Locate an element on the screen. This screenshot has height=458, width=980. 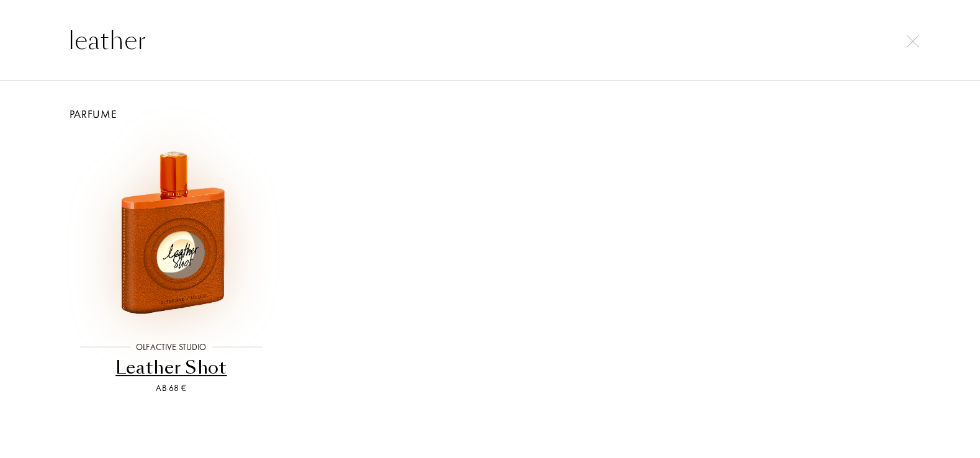
div: Leather Shot is located at coordinates (171, 368).